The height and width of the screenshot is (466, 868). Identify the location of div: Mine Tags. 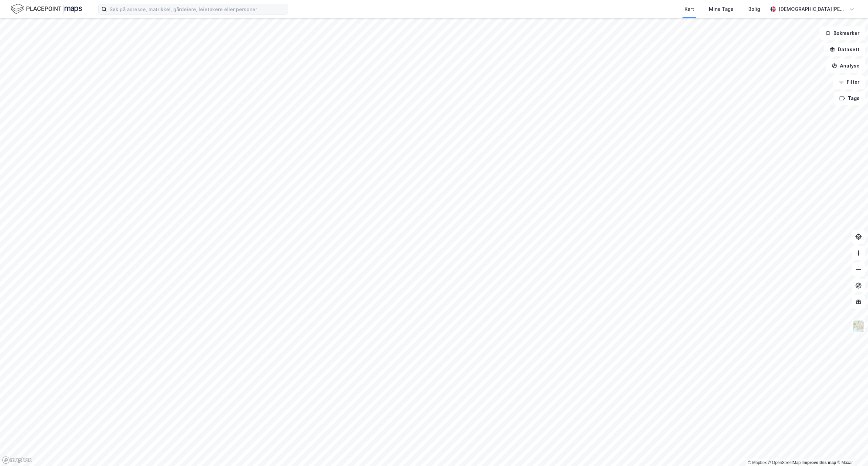
(721, 9).